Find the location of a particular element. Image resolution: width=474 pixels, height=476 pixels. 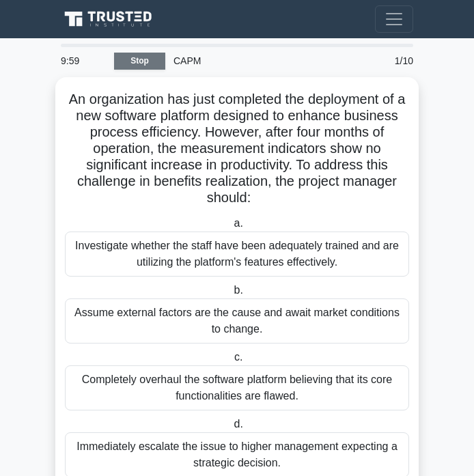

div: 9:59 is located at coordinates (84, 61).